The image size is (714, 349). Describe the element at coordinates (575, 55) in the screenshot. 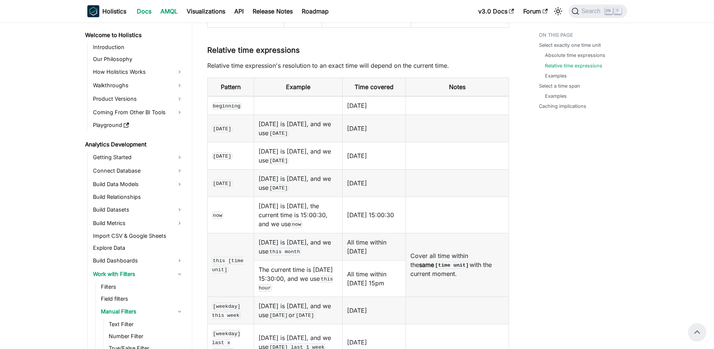

I see `a: Absolute time expressions` at that location.